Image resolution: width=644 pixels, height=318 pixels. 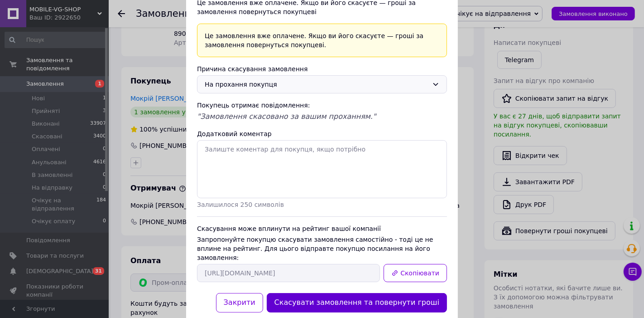 What do you see at coordinates (286, 116) in the screenshot?
I see `span: "Замовлення скасовано за вашим проханням."` at bounding box center [286, 116].